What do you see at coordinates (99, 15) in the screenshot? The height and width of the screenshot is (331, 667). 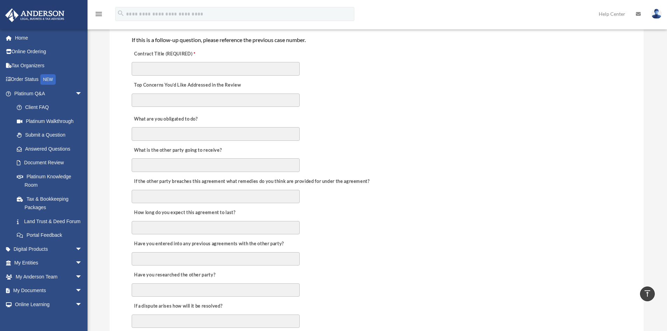 I see `a: menu` at bounding box center [99, 15].